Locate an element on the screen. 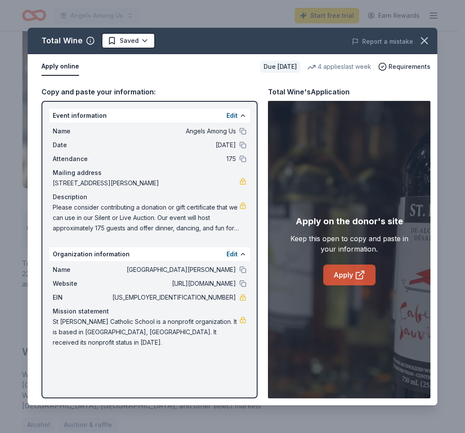 The image size is (465, 433). span: Attendance is located at coordinates (82, 159).